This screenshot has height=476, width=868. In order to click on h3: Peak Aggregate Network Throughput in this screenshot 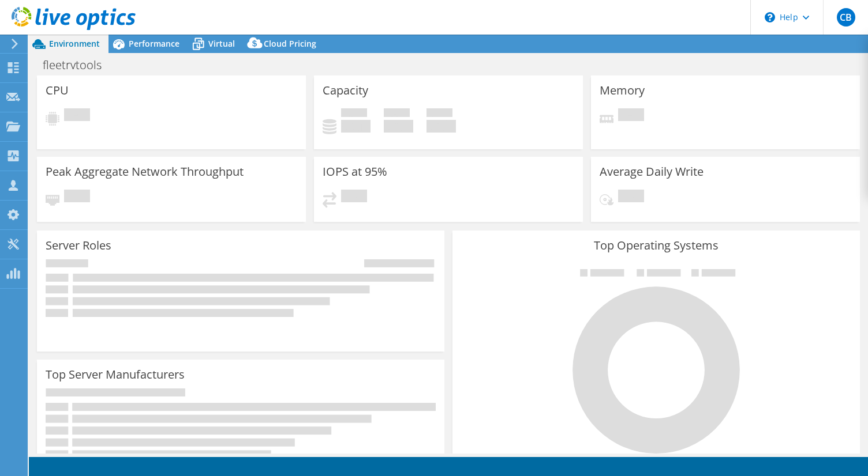, I will do `click(145, 172)`.